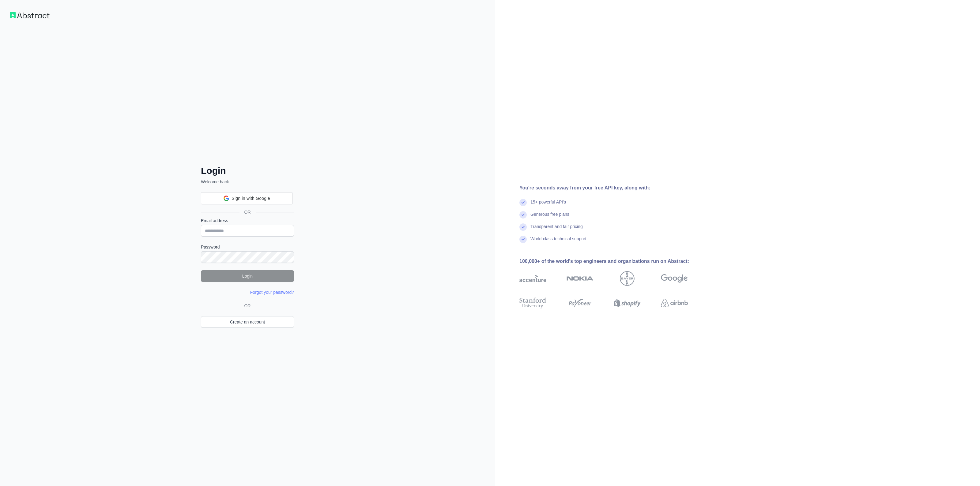  I want to click on img: shopify, so click(627, 303).